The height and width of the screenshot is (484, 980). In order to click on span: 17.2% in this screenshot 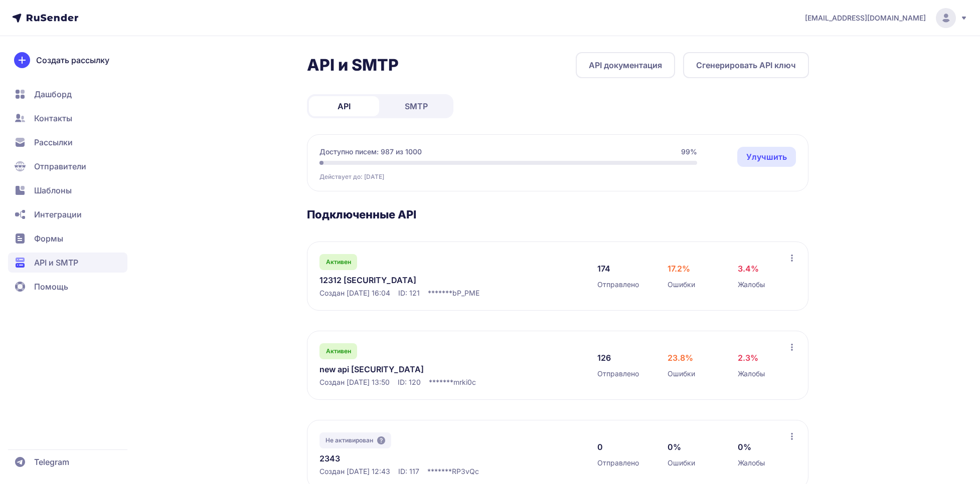, I will do `click(678, 269)`.